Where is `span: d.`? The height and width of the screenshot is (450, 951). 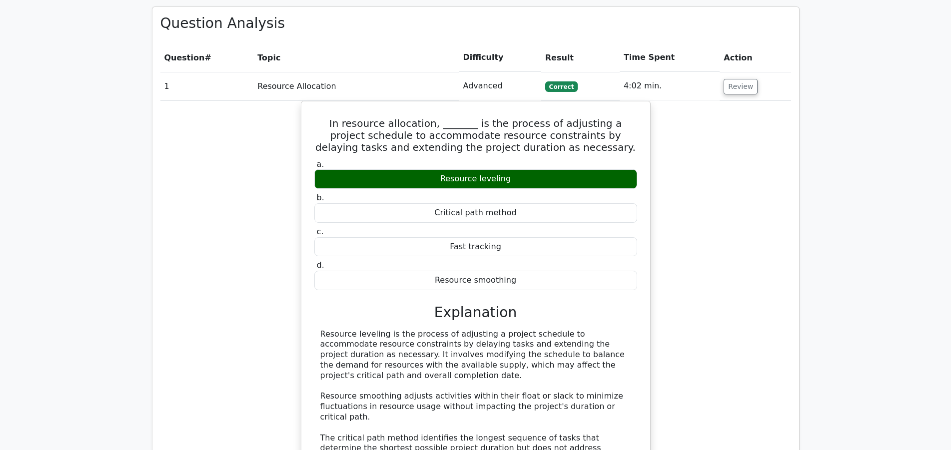
span: d. is located at coordinates (320, 265).